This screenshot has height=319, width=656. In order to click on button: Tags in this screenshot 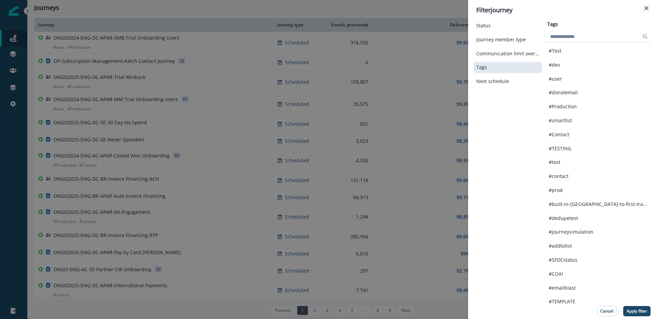, I will do `click(508, 67)`.